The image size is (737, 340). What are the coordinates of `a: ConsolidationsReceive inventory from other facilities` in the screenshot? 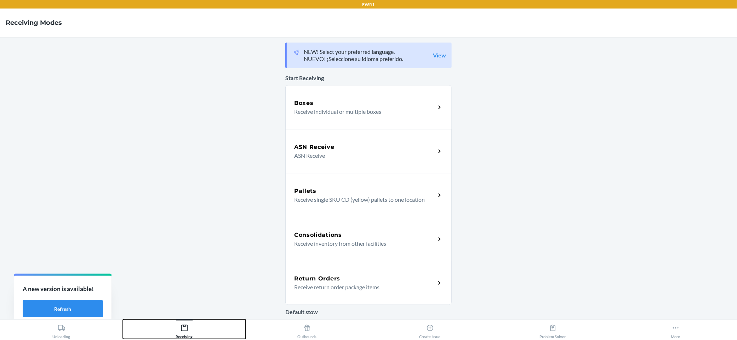 It's located at (369, 239).